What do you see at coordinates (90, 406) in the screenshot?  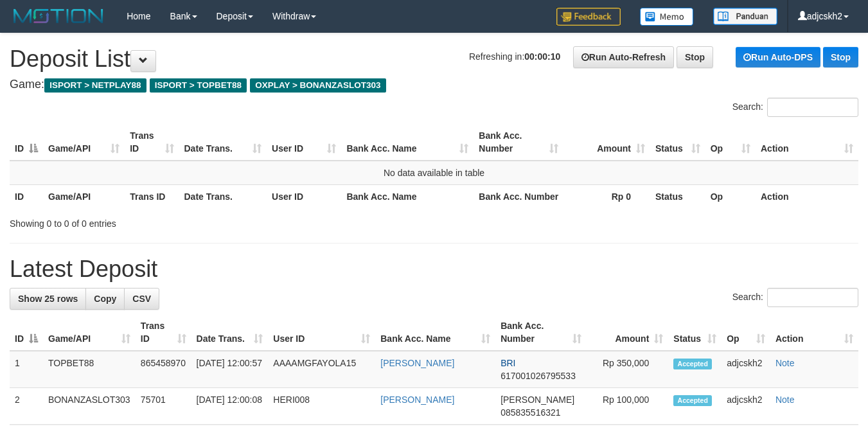 I see `td: BONANZASLOT303` at bounding box center [90, 406].